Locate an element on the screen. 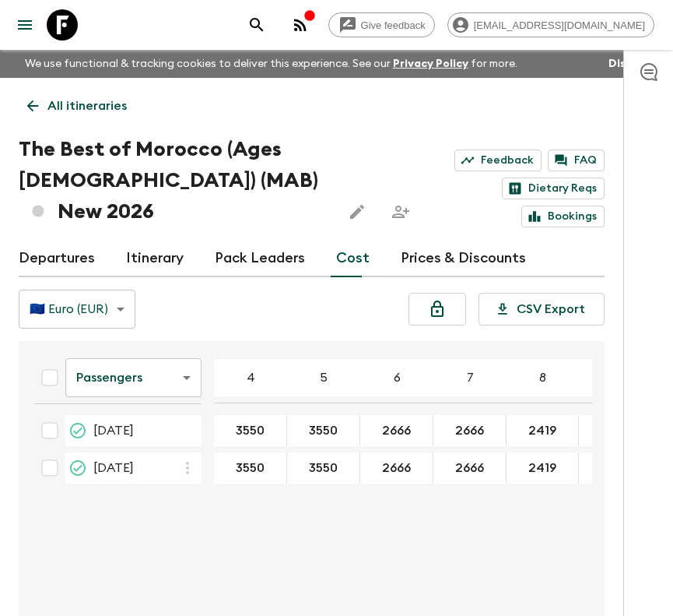  p: 5 is located at coordinates (324, 378).